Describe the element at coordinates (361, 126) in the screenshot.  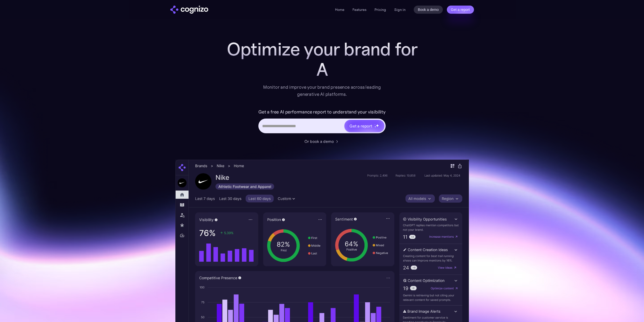
I see `div: Get a report` at that location.